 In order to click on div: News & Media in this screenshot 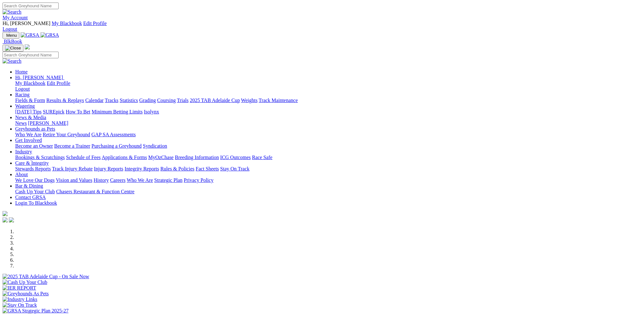, I will do `click(328, 123)`.